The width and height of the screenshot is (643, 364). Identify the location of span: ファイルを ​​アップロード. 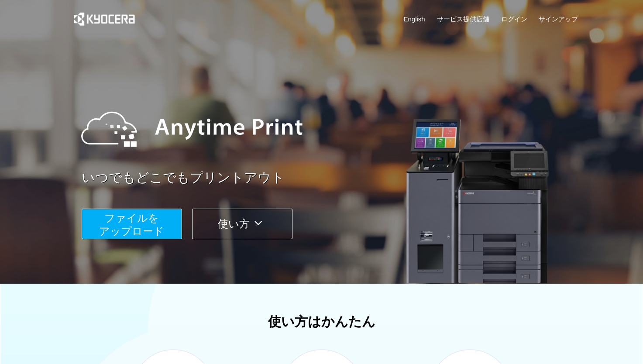
(131, 224).